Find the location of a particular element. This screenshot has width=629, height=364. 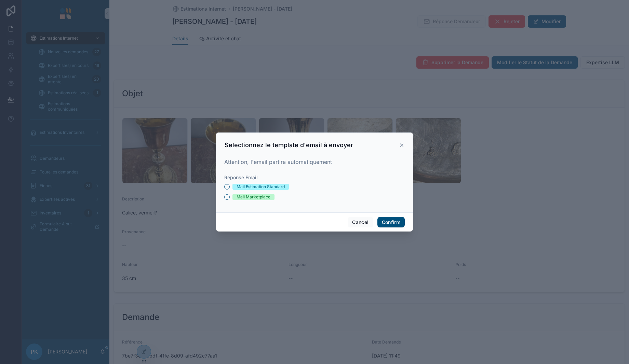

div: Mail Estimation Standard is located at coordinates (261, 187).